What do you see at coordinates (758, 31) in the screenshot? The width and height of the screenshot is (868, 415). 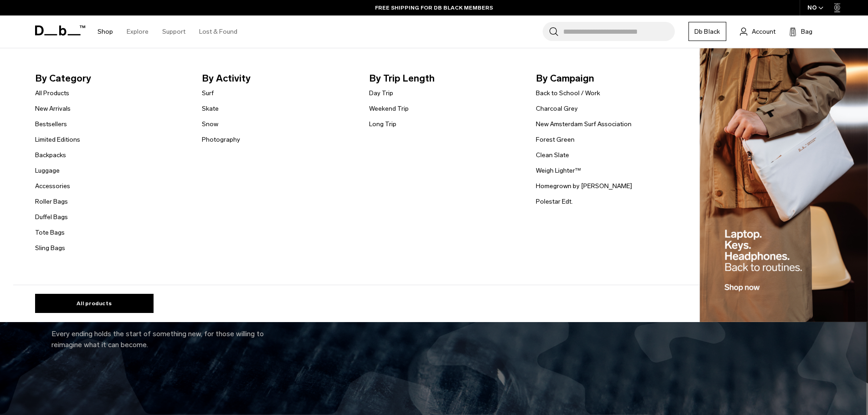 I see `a: Account` at bounding box center [758, 31].